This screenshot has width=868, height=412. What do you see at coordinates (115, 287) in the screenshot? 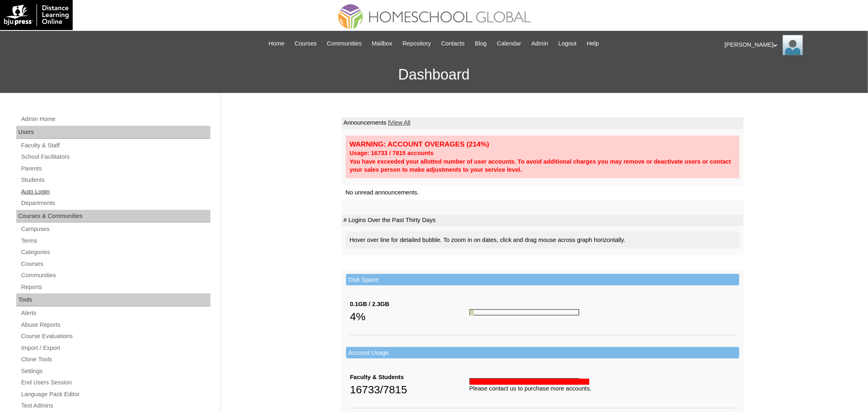
I see `a: Reports` at bounding box center [115, 287].